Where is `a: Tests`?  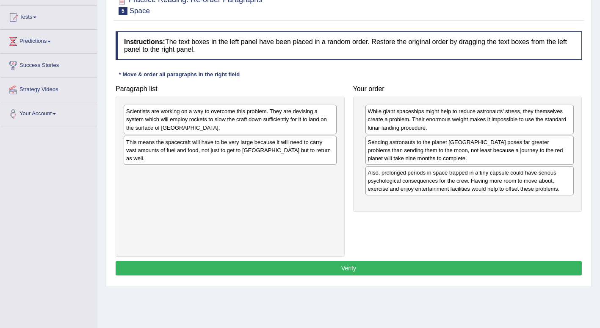
a: Tests is located at coordinates (49, 16).